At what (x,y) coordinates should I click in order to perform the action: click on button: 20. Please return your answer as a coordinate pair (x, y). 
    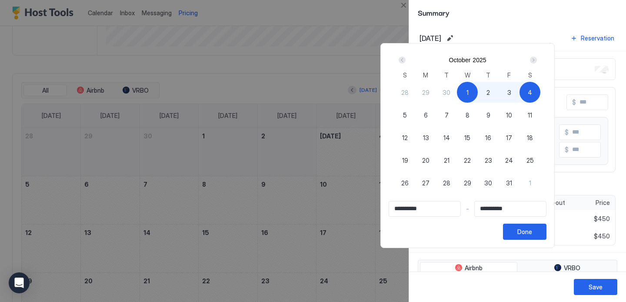
    Looking at the image, I should click on (426, 160).